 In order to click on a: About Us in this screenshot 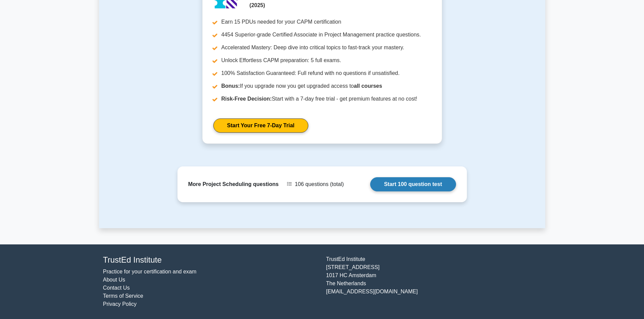, I will do `click(114, 280)`.